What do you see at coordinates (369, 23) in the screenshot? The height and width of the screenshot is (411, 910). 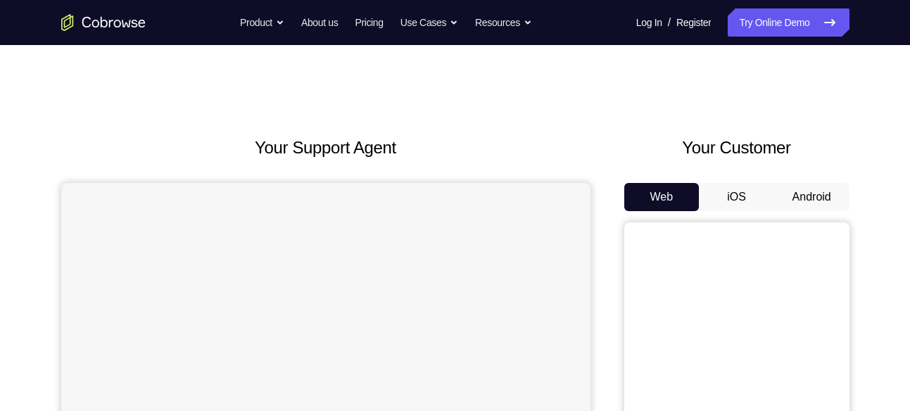 I see `a: Pricing` at bounding box center [369, 23].